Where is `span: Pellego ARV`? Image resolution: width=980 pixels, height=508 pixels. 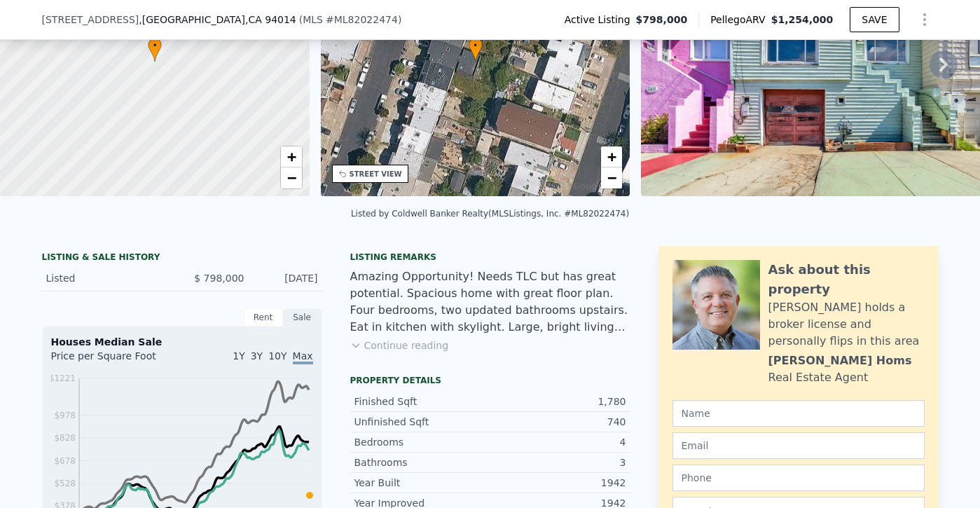
span: Pellego ARV is located at coordinates (740, 19).